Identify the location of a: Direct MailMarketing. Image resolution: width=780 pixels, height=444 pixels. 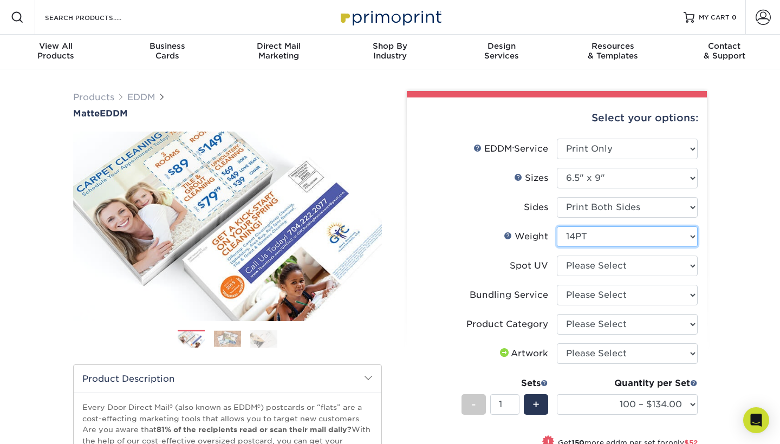
(279, 52).